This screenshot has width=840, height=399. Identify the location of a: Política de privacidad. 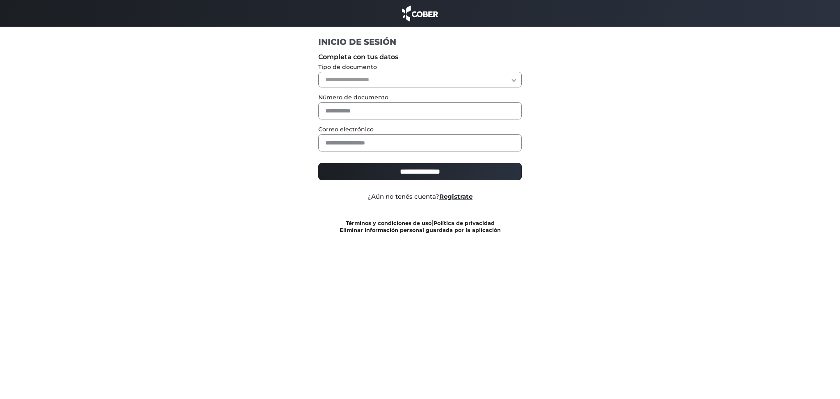
(464, 223).